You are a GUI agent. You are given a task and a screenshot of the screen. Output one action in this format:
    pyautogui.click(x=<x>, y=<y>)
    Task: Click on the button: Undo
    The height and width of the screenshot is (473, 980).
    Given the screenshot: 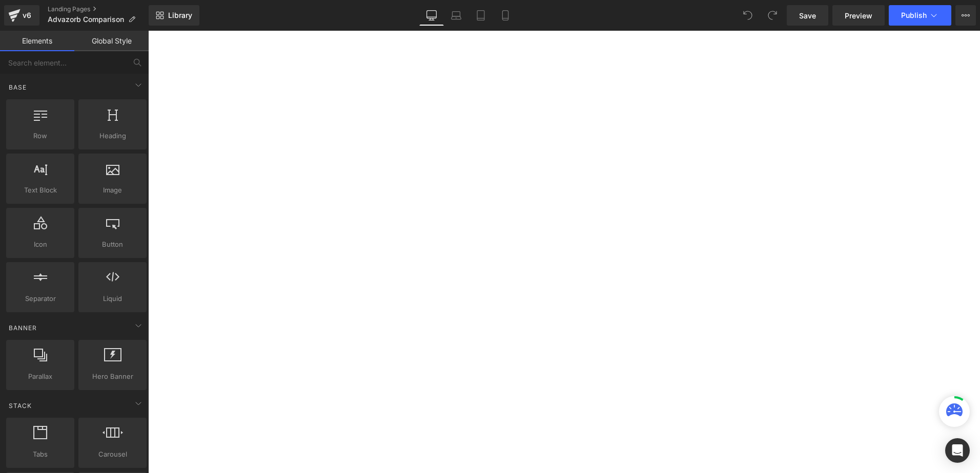 What is the action you would take?
    pyautogui.click(x=747, y=15)
    